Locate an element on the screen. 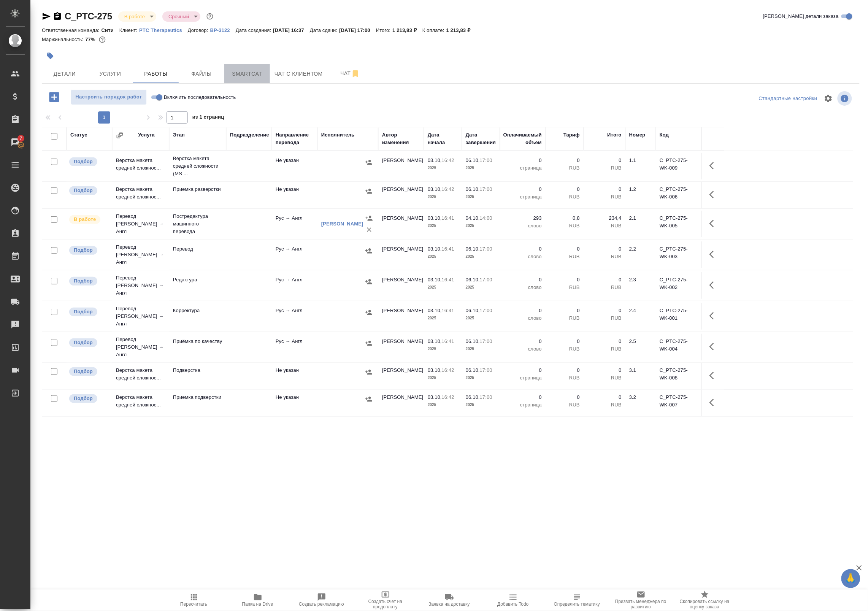  p: Клиент: is located at coordinates (129, 30).